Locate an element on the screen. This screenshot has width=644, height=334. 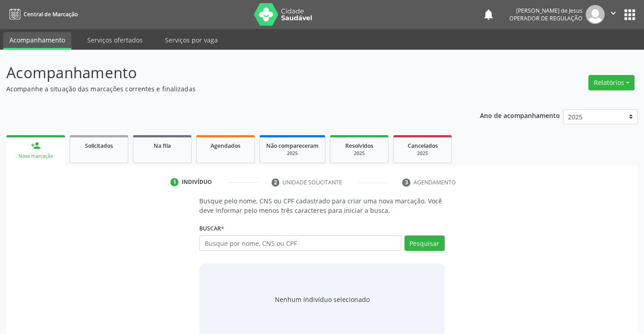
div: person_add is located at coordinates (36, 145).